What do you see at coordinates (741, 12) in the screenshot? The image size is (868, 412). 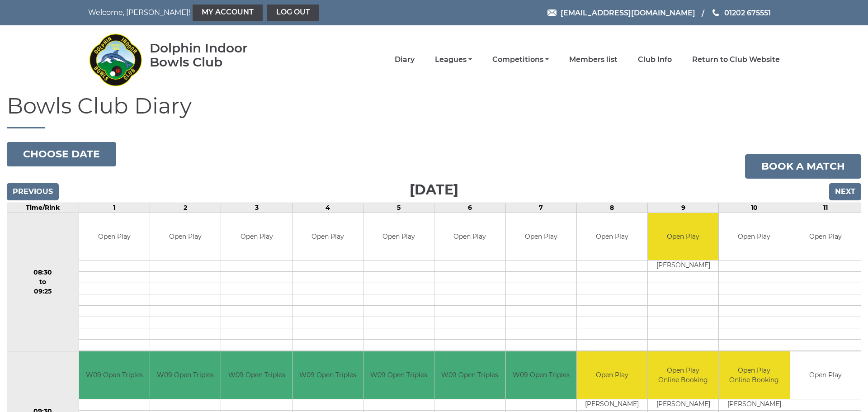 I see `a: Phone us 01202 675551` at bounding box center [741, 12].